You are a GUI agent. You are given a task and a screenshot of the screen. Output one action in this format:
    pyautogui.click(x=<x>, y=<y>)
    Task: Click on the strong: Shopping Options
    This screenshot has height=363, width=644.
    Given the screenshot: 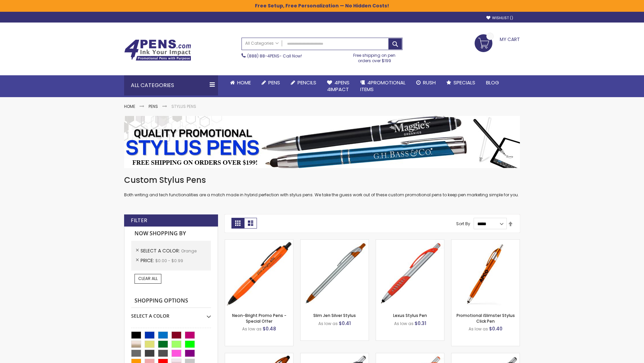 What is the action you would take?
    pyautogui.click(x=171, y=301)
    